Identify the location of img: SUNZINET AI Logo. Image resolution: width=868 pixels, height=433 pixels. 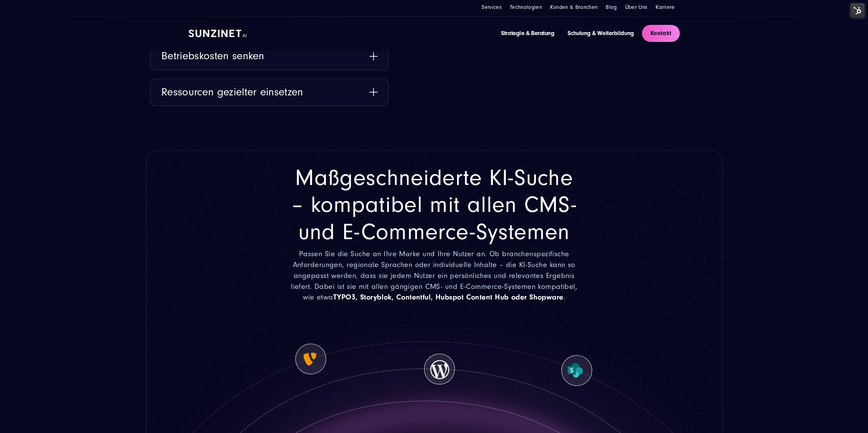
(218, 33).